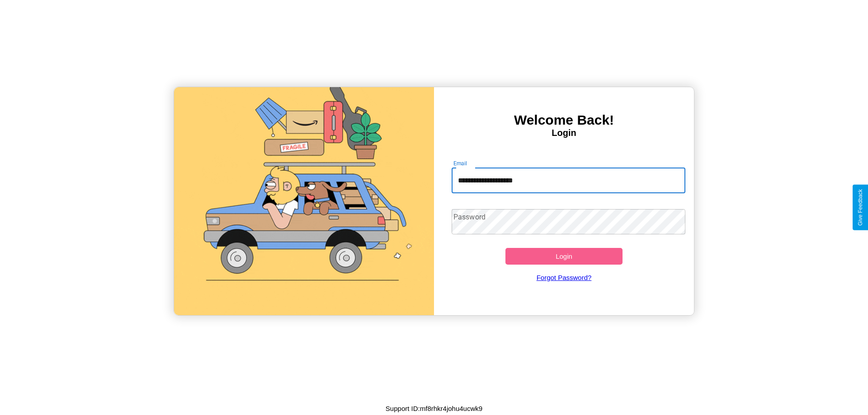 The width and height of the screenshot is (868, 415). I want to click on label: Email, so click(460, 163).